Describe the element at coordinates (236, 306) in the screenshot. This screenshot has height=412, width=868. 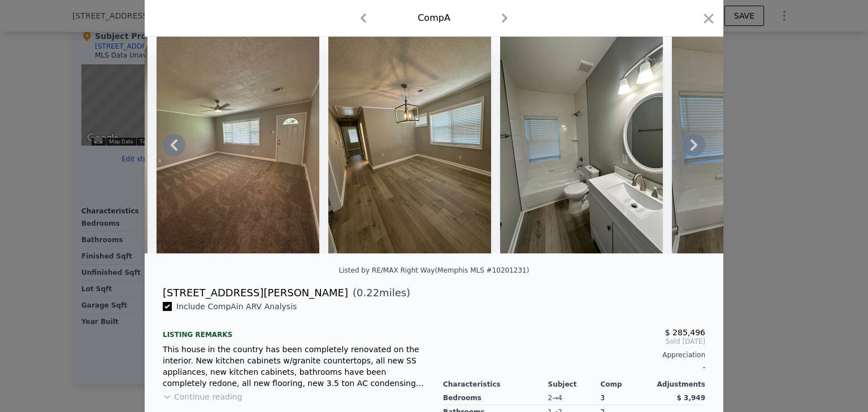
I see `span: Include Comp A in ARV Analysis` at that location.